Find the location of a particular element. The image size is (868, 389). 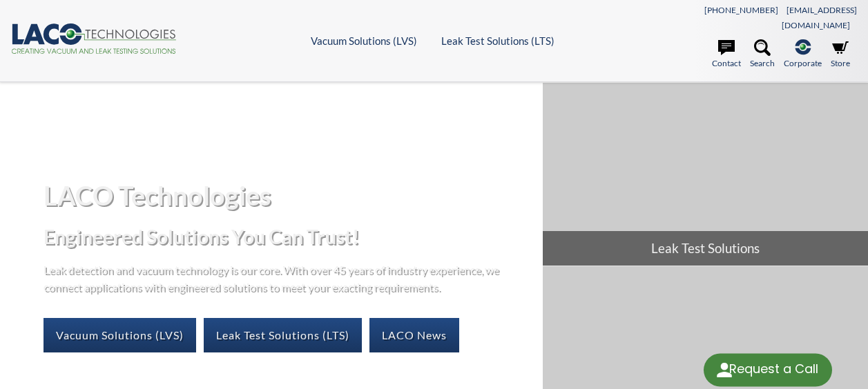

a: Store is located at coordinates (840, 54).